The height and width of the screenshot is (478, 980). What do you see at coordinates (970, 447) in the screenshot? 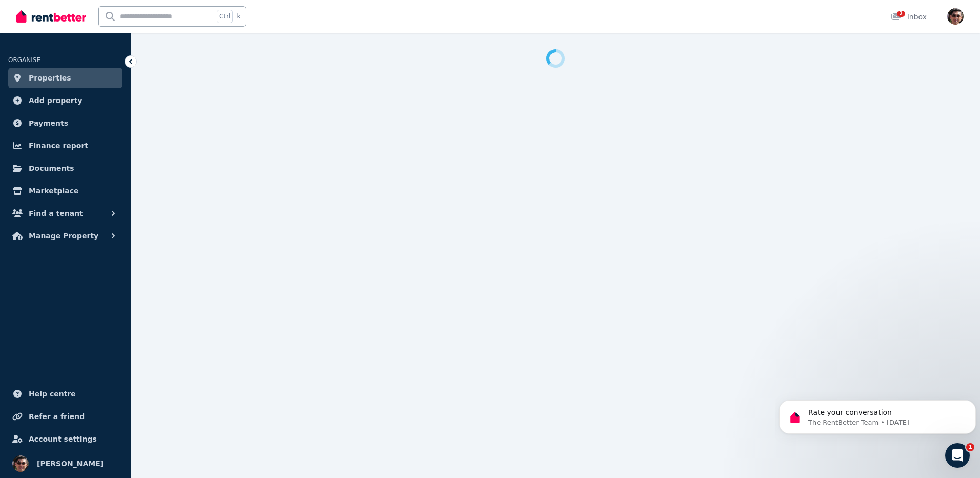
I see `span: 1` at bounding box center [970, 447].